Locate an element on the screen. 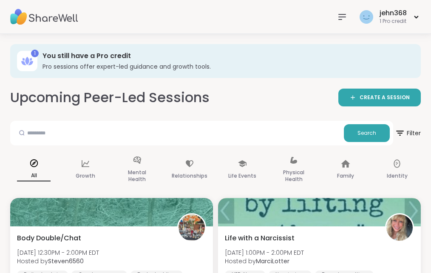 Image resolution: width=431 pixels, height=273 pixels. span: Filter is located at coordinates (407, 133).